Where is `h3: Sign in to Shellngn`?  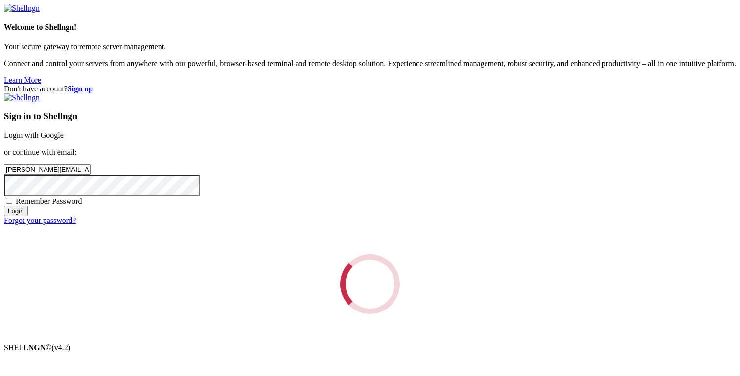 h3: Sign in to Shellngn is located at coordinates (370, 116).